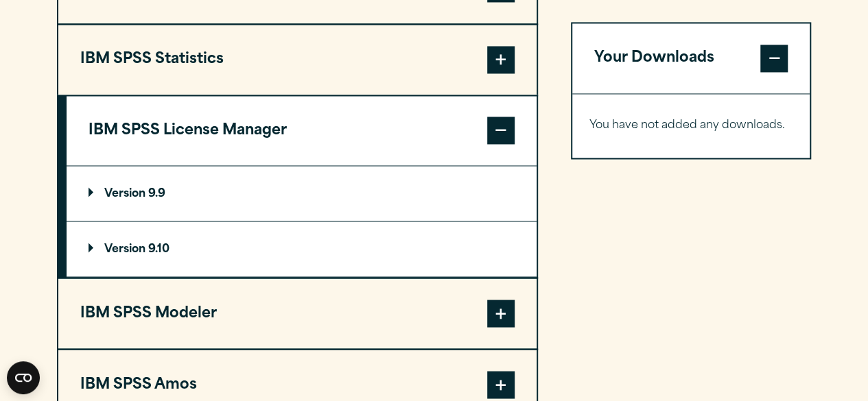 The image size is (868, 401). What do you see at coordinates (301, 249) in the screenshot?
I see `summary: Version 9.10` at bounding box center [301, 249].